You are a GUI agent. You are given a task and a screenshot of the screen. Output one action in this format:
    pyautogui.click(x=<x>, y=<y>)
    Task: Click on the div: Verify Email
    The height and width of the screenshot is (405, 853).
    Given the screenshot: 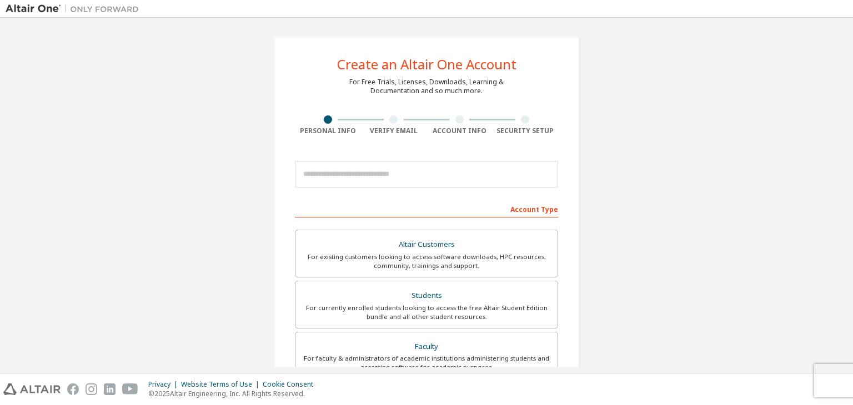 What is the action you would take?
    pyautogui.click(x=394, y=131)
    